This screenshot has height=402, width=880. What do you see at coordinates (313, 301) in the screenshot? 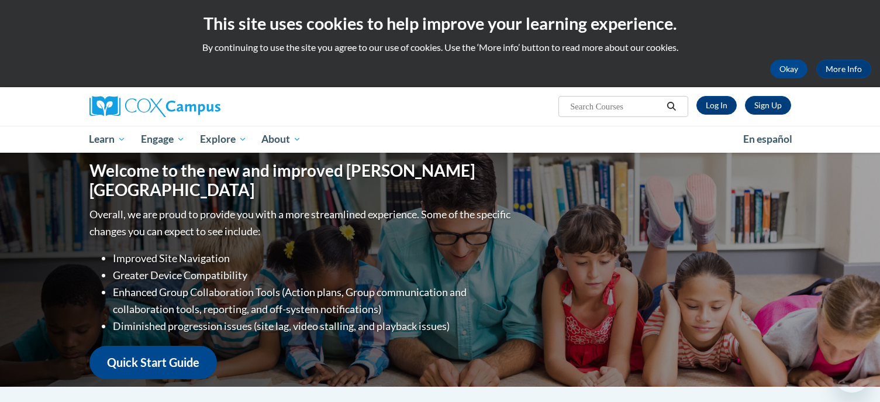
I see `li: Enhanced Group Collaboration Tools (Action plans, Group communication and collaboration tools, re...` at bounding box center [313, 301].